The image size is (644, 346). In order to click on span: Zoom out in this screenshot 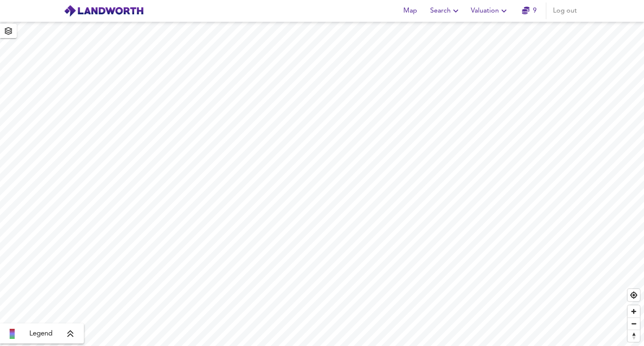, I will do `click(634, 324)`.